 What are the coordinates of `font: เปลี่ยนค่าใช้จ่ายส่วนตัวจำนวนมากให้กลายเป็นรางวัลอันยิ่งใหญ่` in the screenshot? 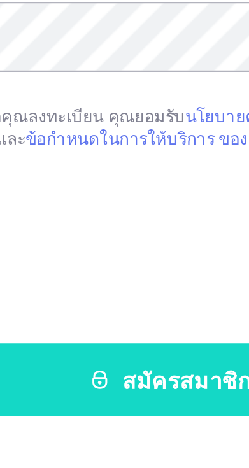 It's located at (64, 117).